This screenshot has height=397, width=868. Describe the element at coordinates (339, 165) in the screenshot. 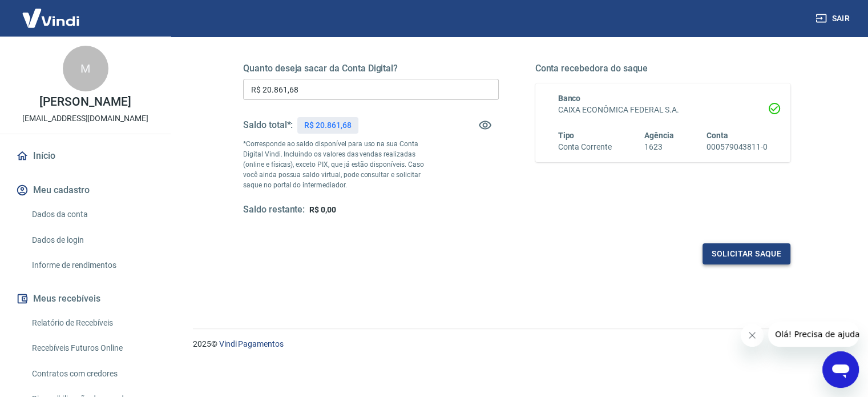

I see `p: *Corresponde ao saldo disponível para uso na sua Conta Digital Vindi. Incluindo os valores das ve...` at that location.